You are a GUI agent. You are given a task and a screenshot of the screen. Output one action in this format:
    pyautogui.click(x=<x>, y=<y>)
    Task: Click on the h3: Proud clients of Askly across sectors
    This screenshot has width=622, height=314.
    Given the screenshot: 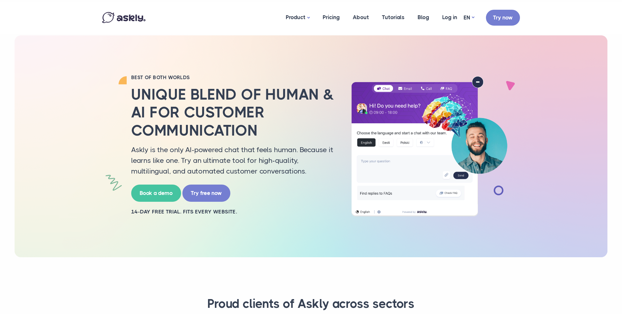 What is the action you would take?
    pyautogui.click(x=311, y=304)
    